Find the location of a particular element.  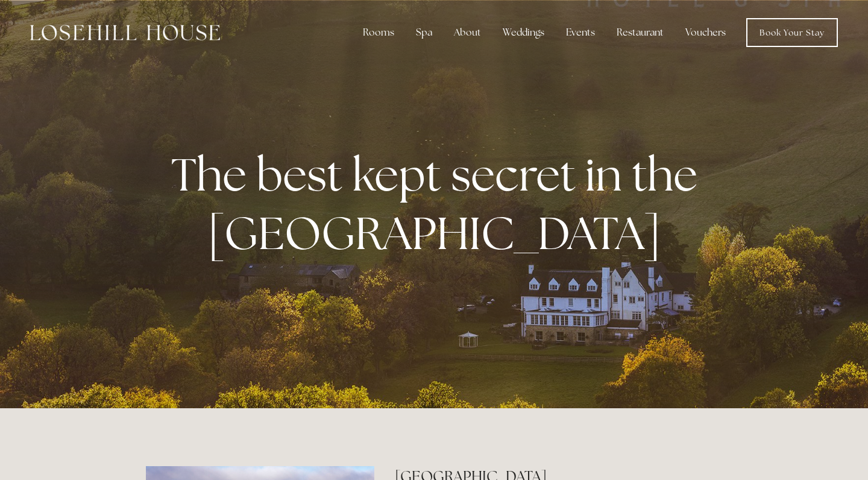

div: Restaurant is located at coordinates (640, 33).